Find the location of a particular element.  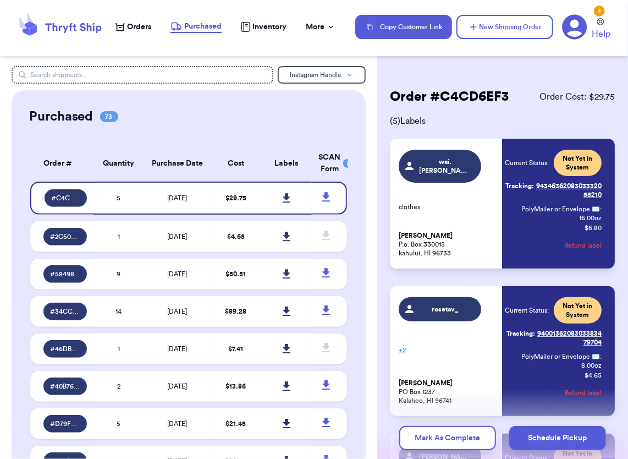

span: 73 is located at coordinates (109, 117).